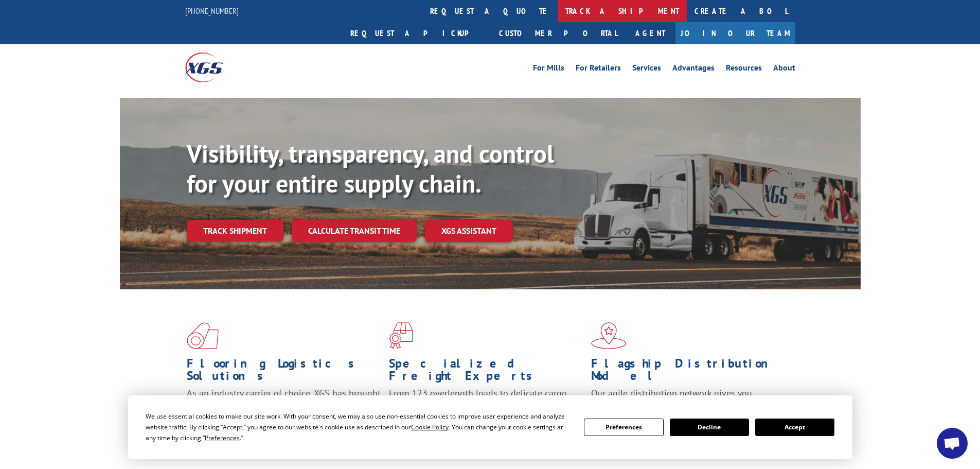 Image resolution: width=980 pixels, height=469 pixels. I want to click on a: Resources, so click(744, 70).